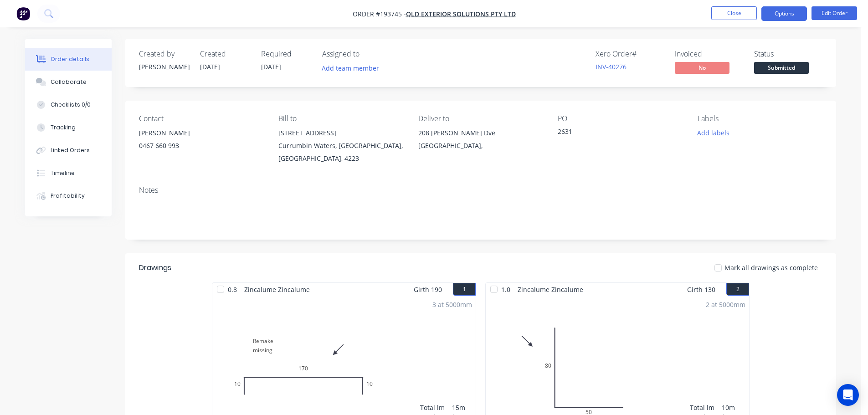 The height and width of the screenshot is (415, 868). What do you see at coordinates (68, 173) in the screenshot?
I see `button: Timeline` at bounding box center [68, 173].